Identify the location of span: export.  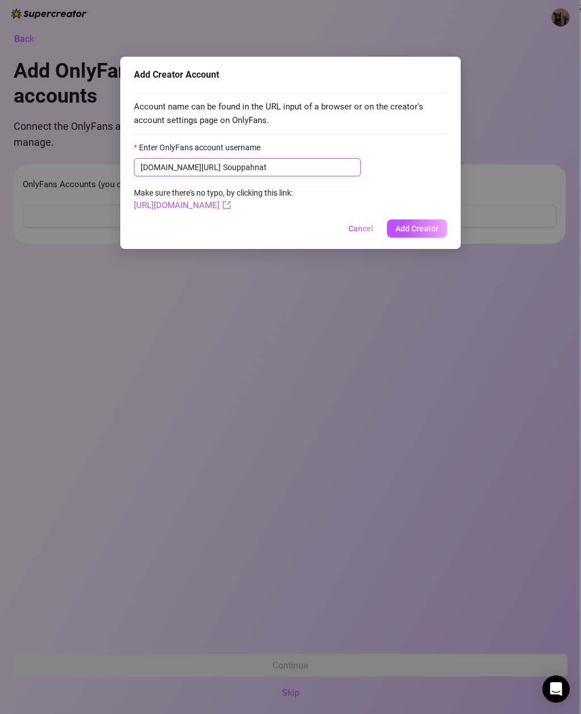
(226, 205).